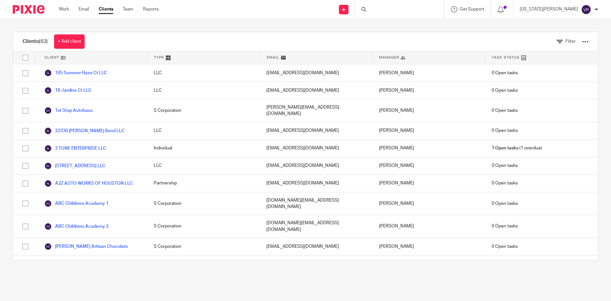 The height and width of the screenshot is (301, 611). I want to click on img: Pixie, so click(29, 9).